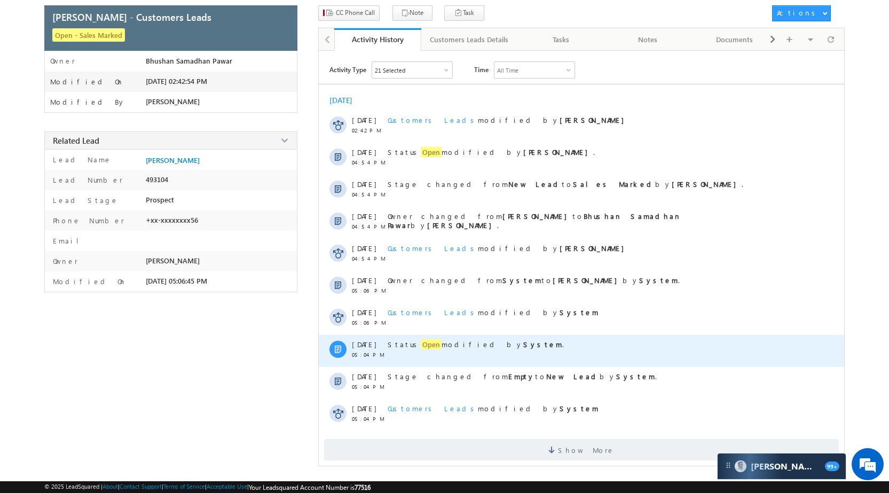 This screenshot has height=493, width=889. What do you see at coordinates (207, 487) in the screenshot?
I see `span: © 2025 LeadSquared | | | | |` at bounding box center [207, 487].